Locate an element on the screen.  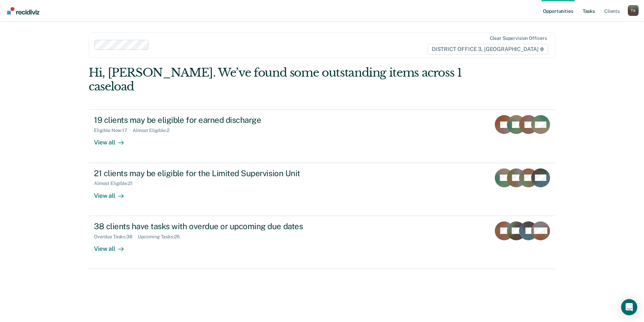
div: Eligible Now : 17 is located at coordinates (113, 130).